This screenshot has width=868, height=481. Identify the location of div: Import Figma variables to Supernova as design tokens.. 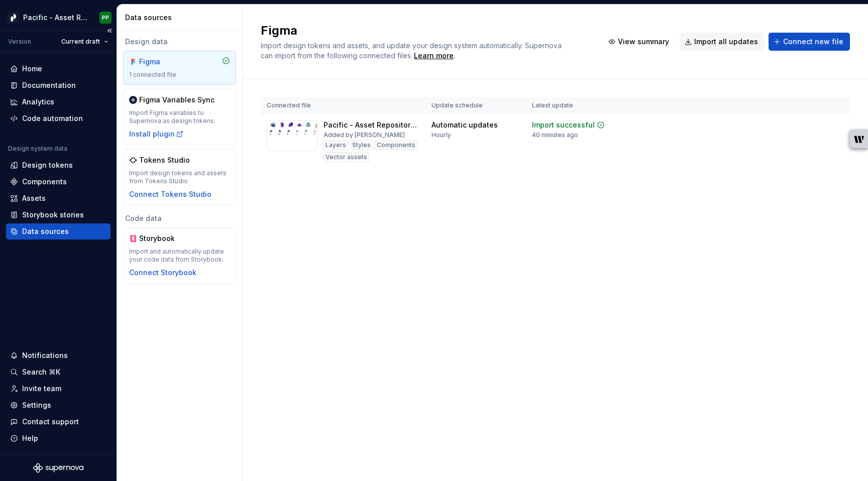
(179, 117).